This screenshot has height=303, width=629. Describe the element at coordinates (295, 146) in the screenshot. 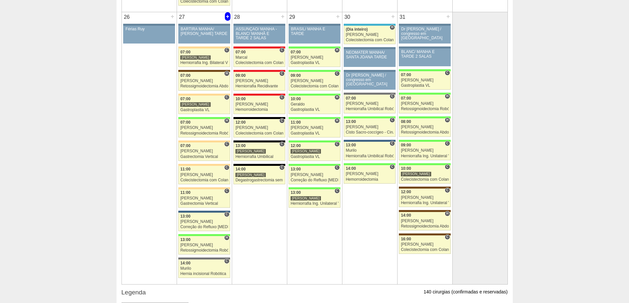

I see `span: 12:00` at that location.